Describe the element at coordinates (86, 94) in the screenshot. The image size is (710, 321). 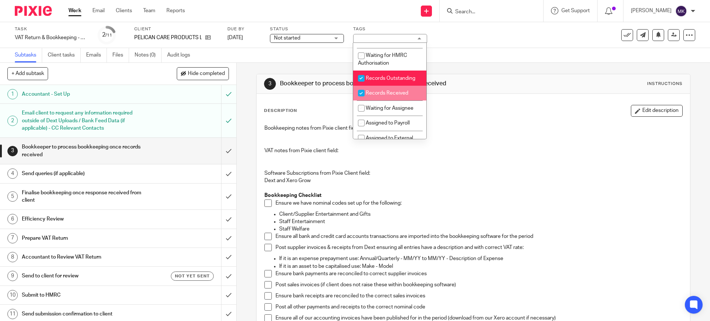
I see `h1: Accountant - Set Up` at that location.